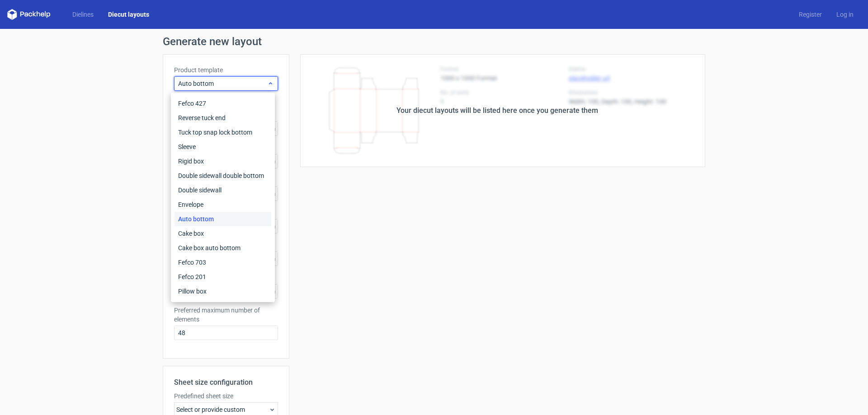 Image resolution: width=868 pixels, height=415 pixels. Describe the element at coordinates (223, 219) in the screenshot. I see `div: Auto bottom` at that location.